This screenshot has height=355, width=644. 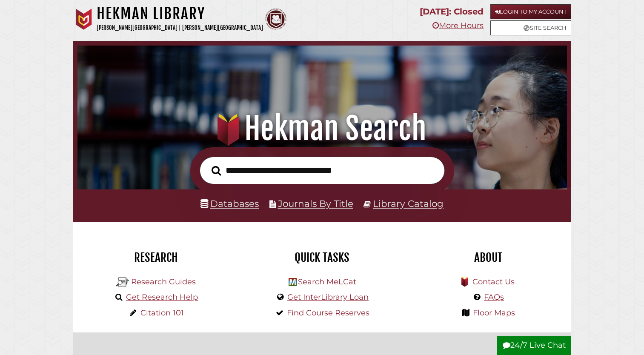 What do you see at coordinates (315, 203) in the screenshot?
I see `a: Journals By Title` at bounding box center [315, 203].